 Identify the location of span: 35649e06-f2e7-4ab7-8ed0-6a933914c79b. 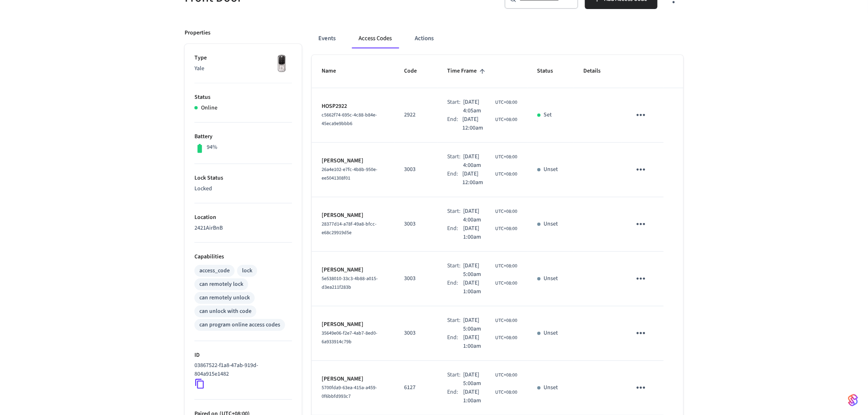
(349, 338).